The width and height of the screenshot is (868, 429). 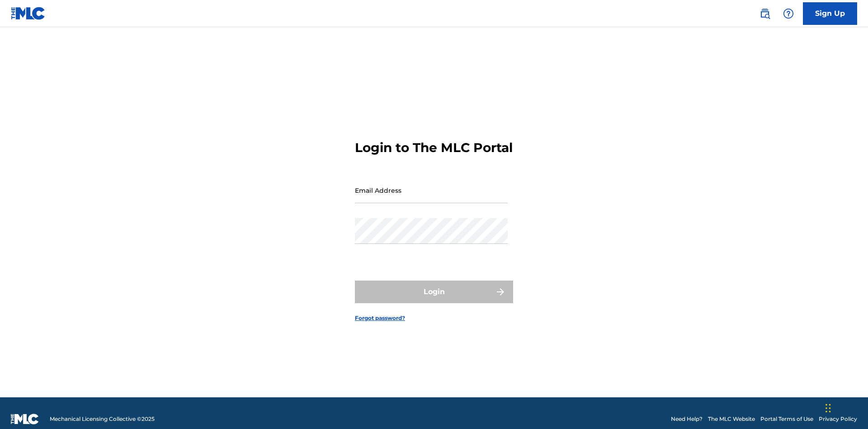 I want to click on a: Forgot password?, so click(x=380, y=318).